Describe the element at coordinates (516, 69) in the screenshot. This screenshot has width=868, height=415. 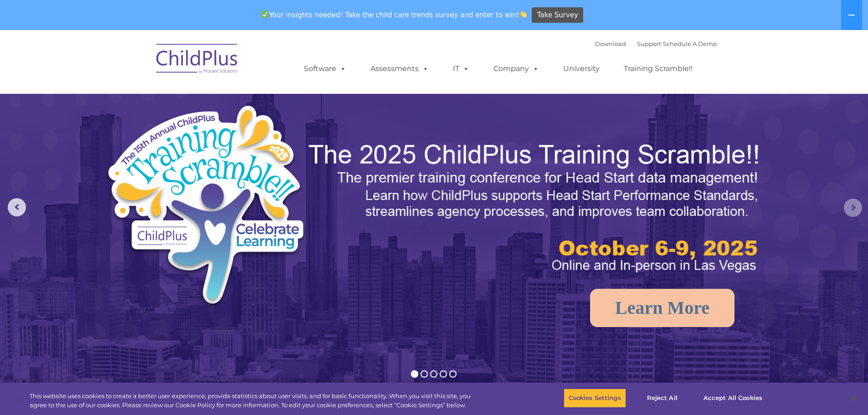
I see `a: Company` at that location.